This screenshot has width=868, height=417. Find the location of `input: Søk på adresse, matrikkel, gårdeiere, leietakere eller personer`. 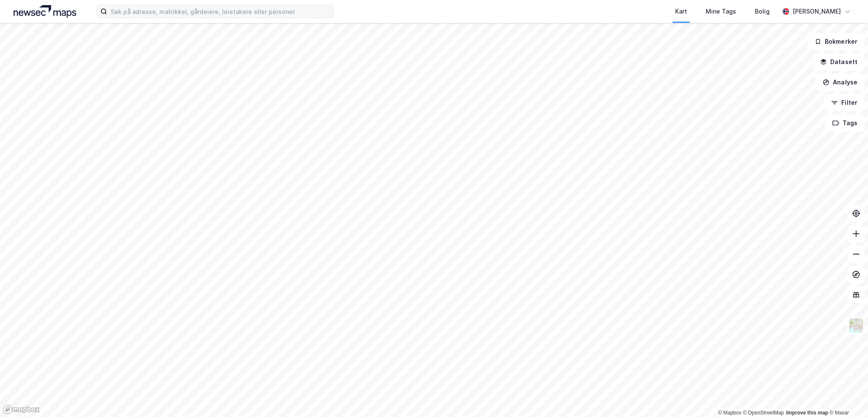

input: Søk på adresse, matrikkel, gårdeiere, leietakere eller personer is located at coordinates (220, 12).